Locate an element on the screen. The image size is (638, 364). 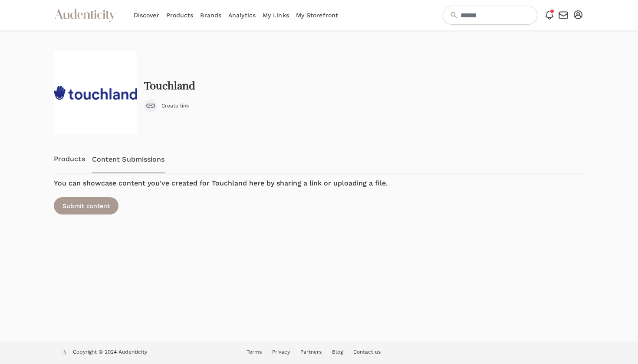
a: Submit content is located at coordinates (319, 206).